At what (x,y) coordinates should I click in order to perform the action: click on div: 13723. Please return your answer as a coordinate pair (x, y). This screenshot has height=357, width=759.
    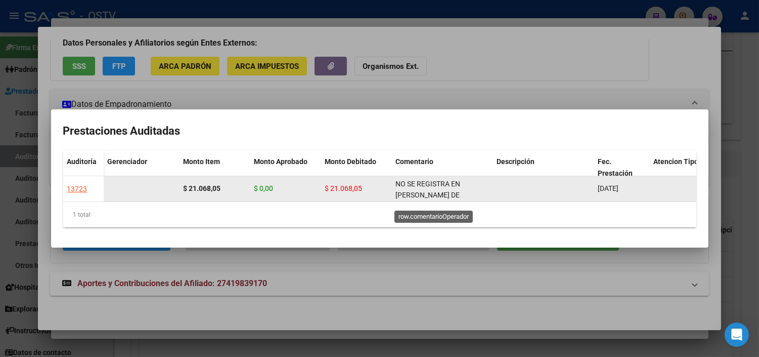
    Looking at the image, I should click on (77, 189).